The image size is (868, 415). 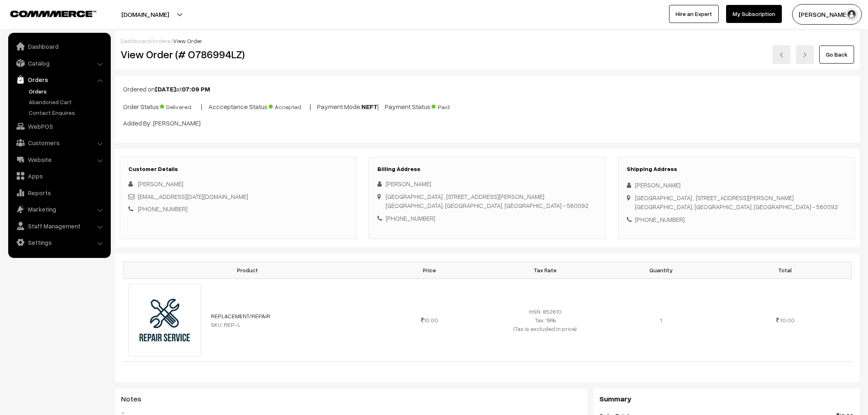 I want to click on a: COMMMERCE, so click(x=46, y=13).